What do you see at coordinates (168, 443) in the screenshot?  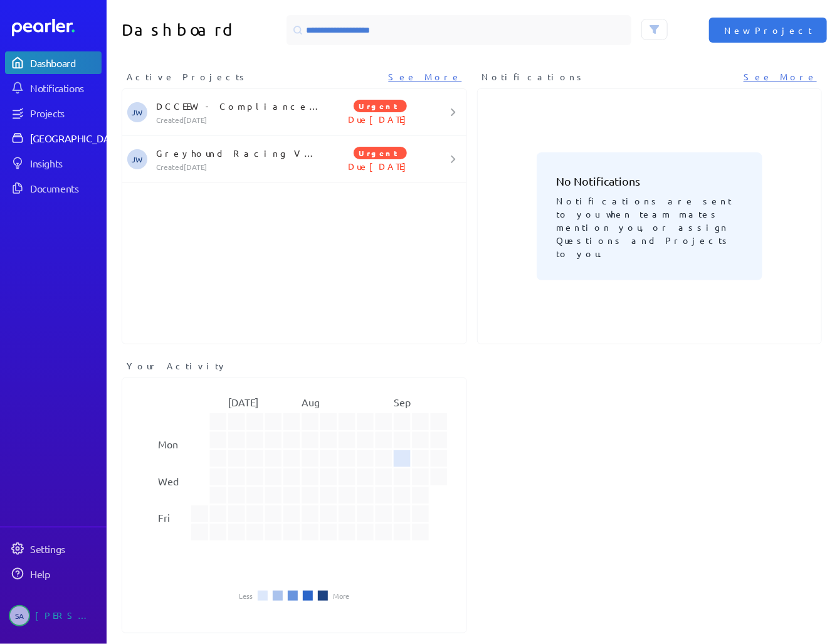 I see `text: Mon` at bounding box center [168, 443].